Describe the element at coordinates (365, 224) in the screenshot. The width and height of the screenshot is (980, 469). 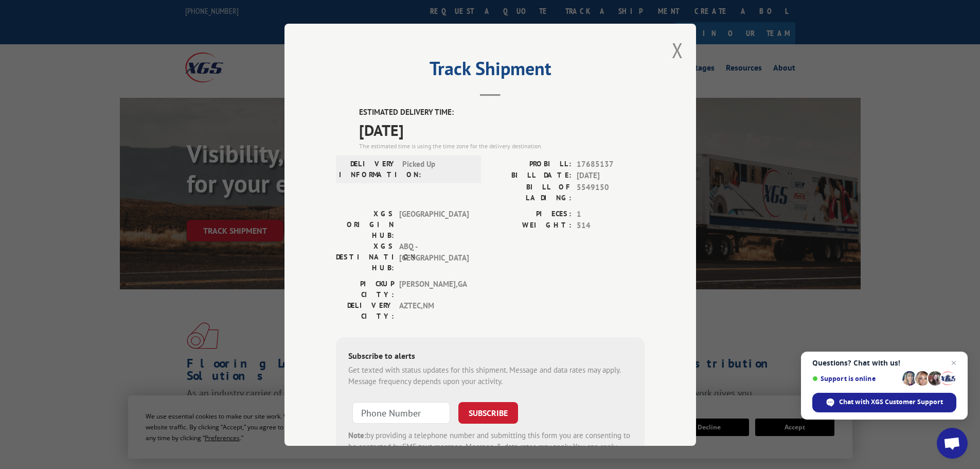
I see `label: XGS ORIGIN HUB:` at that location.